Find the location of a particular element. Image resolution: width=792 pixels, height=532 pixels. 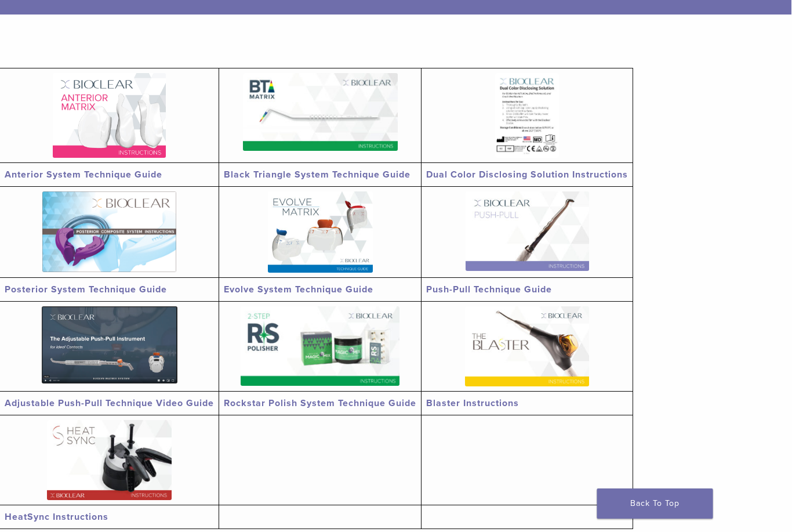

a: Push-Pull Technique Guide is located at coordinates (490, 289).